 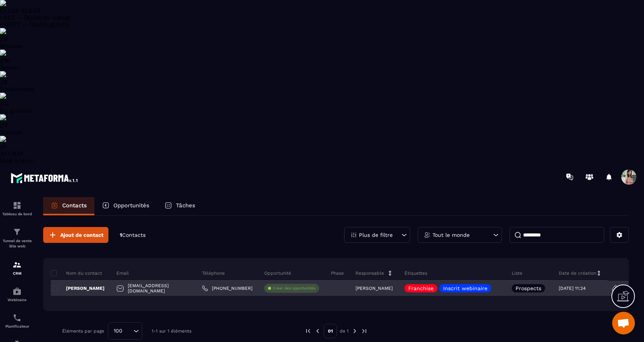 I want to click on p: Téléphone, so click(x=213, y=273).